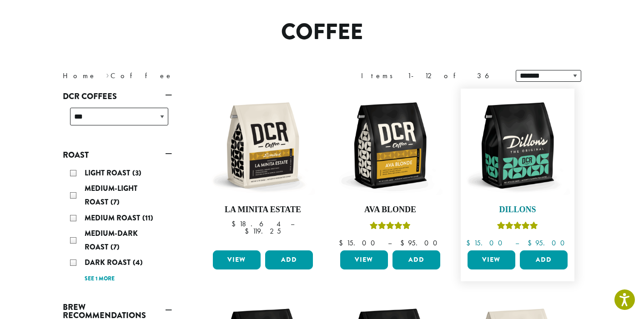  I want to click on img: DCR-12oz-Dillons-Stock-scaled.png, so click(518, 145).